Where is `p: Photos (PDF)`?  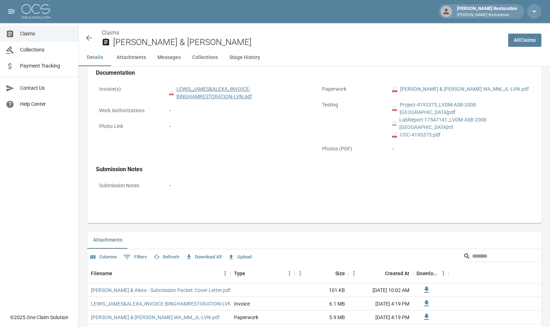
p: Photos (PDF) is located at coordinates (351, 149).